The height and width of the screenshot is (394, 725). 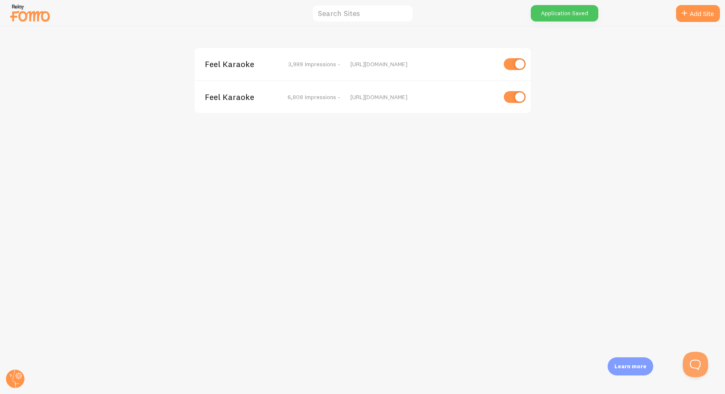 What do you see at coordinates (30, 13) in the screenshot?
I see `img: fomo-relay-logo-orange.svg` at bounding box center [30, 13].